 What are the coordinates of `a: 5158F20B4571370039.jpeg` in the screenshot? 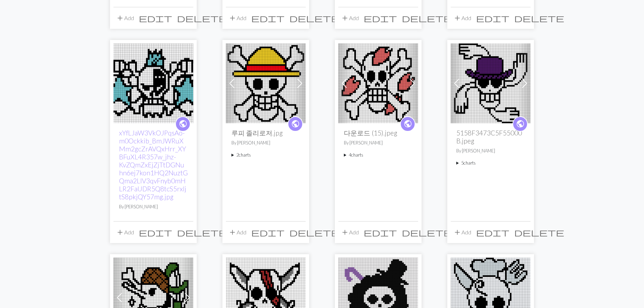 It's located at (490, 296).